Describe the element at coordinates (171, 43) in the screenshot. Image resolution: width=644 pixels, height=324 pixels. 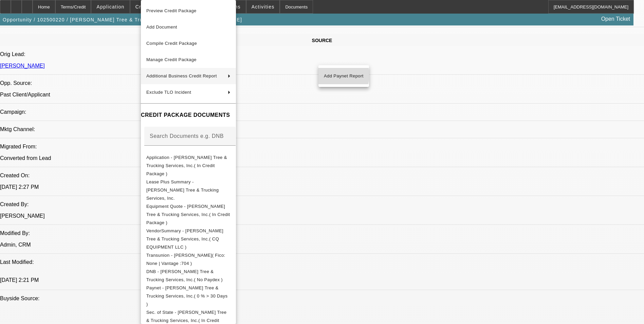
I see `span: Compile Credit Package` at that location.